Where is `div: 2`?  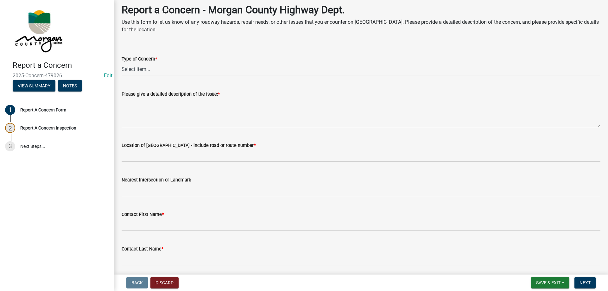
div: 2 is located at coordinates (10, 128).